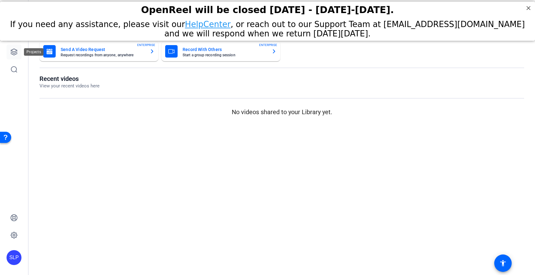 The height and width of the screenshot is (275, 535). What do you see at coordinates (34, 52) in the screenshot?
I see `div: Projects` at bounding box center [34, 52].